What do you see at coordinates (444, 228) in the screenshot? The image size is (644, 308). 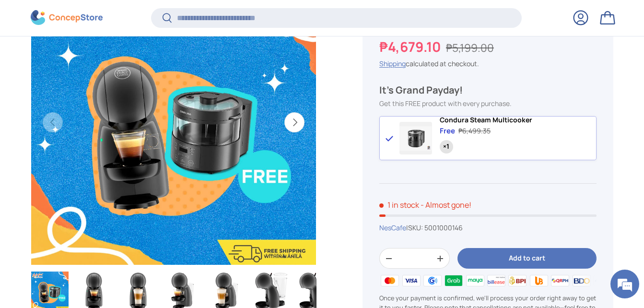 I see `span: 5001000146` at bounding box center [444, 228].